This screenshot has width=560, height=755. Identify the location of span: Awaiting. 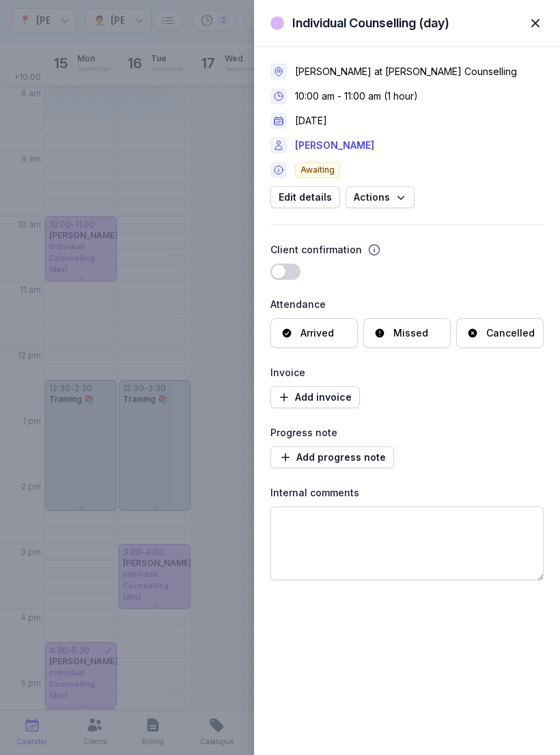
(318, 170).